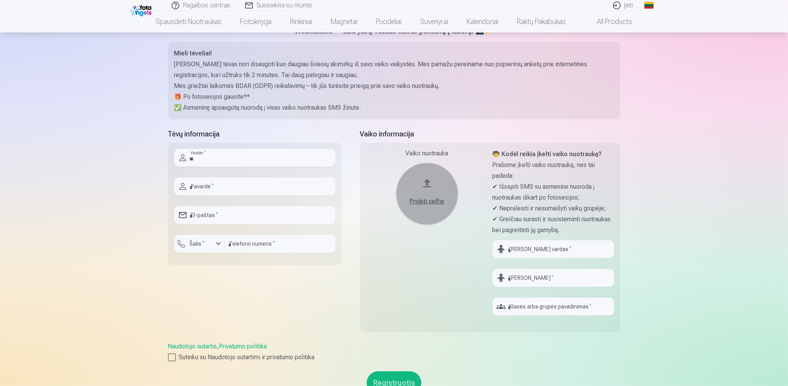  Describe the element at coordinates (193, 346) in the screenshot. I see `a: Naudotojo sutartis` at that location.